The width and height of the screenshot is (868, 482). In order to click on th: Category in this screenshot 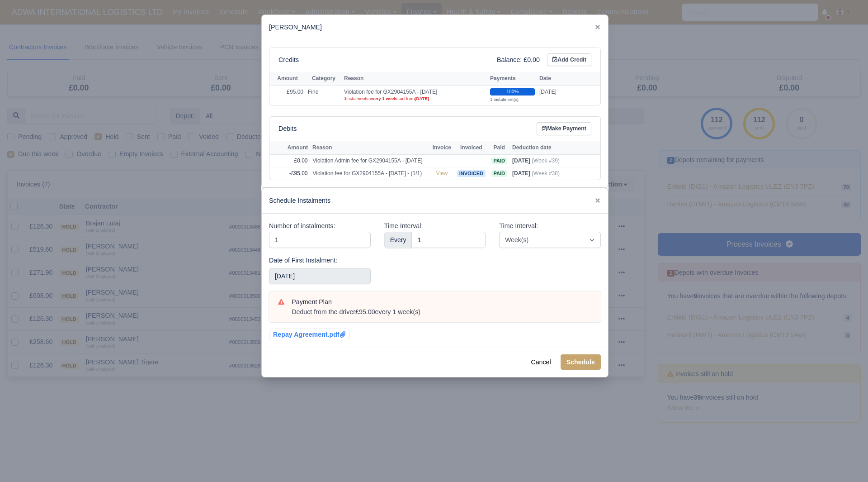, I will do `click(324, 79)`.